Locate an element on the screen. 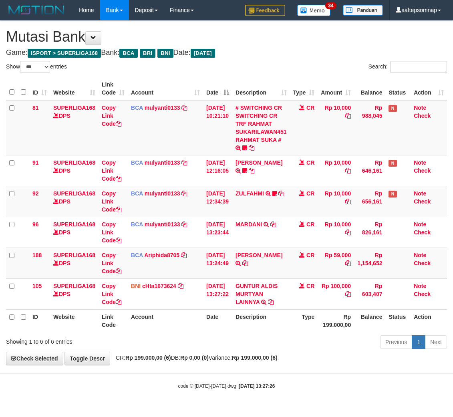  th: Type: activate to sort column ascending is located at coordinates (304, 88).